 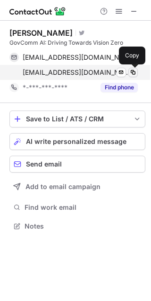 What do you see at coordinates (83, 226) in the screenshot?
I see `span: Notes` at bounding box center [83, 226].